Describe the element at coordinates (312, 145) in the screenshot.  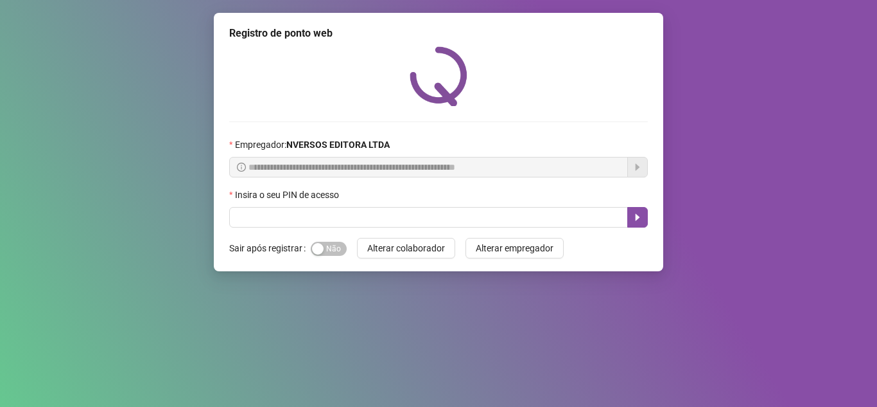
I see `span: Empregador :` at that location.